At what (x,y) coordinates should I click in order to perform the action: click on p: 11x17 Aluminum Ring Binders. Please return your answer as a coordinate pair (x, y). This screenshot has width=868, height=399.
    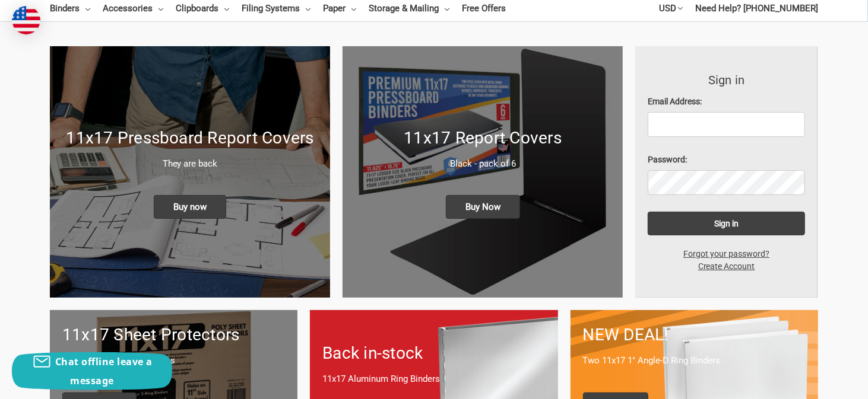
    Looking at the image, I should click on (434, 379).